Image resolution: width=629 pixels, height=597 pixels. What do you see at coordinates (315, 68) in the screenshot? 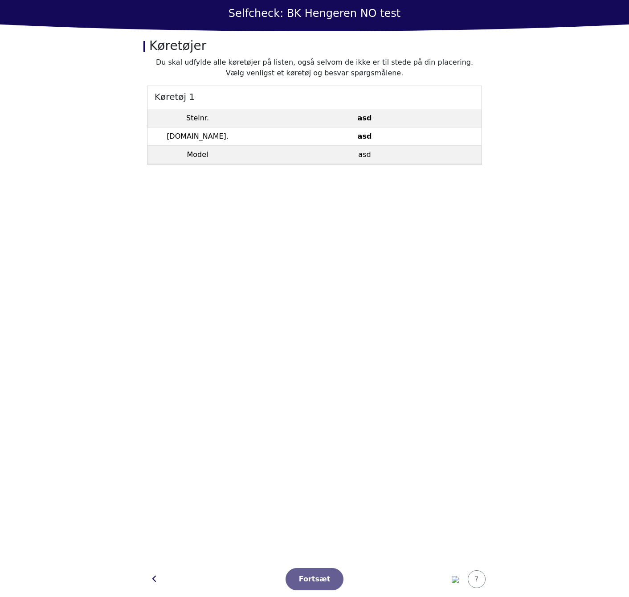
I see `p: Du skal udfylde alle køretøjer på listen, også selvom de ikke er til stede på din placering. Vælg...` at bounding box center [315, 68].